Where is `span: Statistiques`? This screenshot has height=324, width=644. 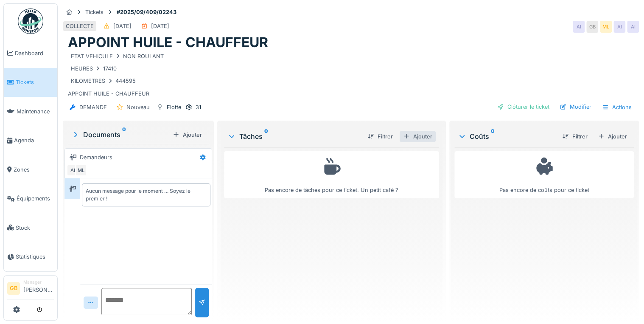 span: Statistiques is located at coordinates (35, 256).